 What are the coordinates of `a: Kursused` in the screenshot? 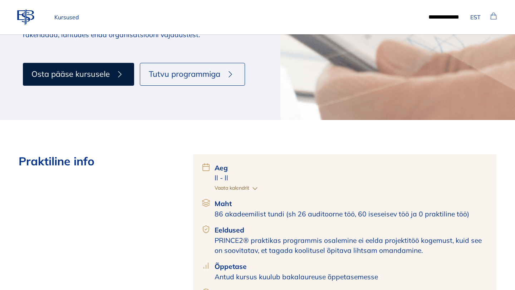 It's located at (66, 17).